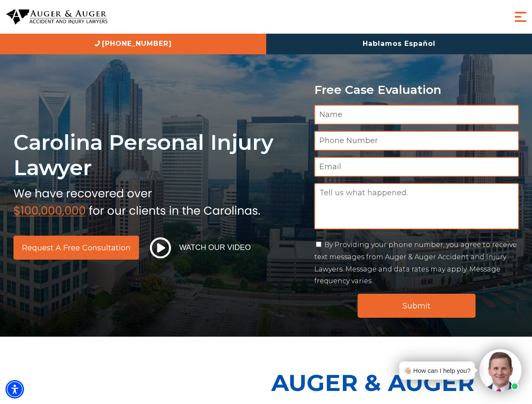 This screenshot has height=404, width=532. I want to click on button: Watch Our Video, so click(201, 248).